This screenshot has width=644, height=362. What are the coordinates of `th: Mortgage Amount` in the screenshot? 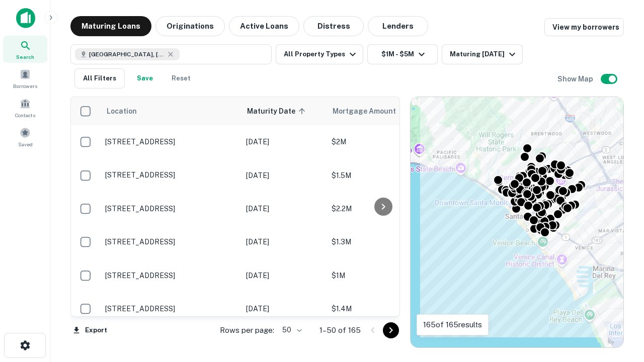 It's located at (382, 111).